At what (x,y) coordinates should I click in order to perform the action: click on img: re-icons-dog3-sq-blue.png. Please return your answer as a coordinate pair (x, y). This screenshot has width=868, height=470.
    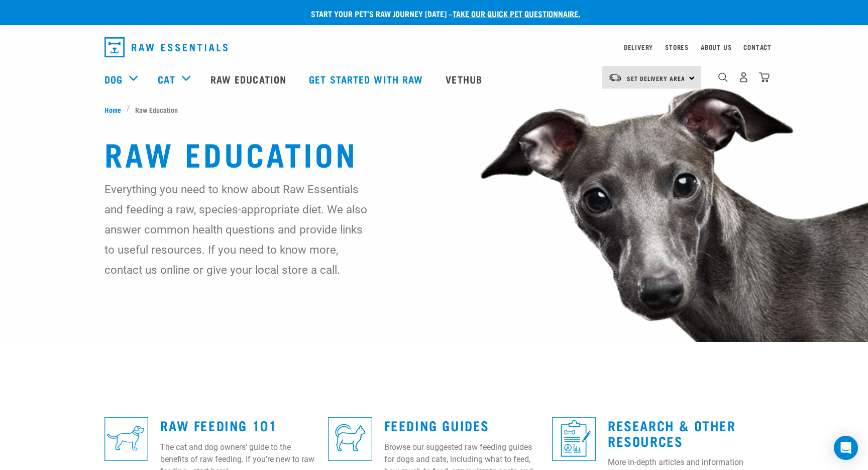
    Looking at the image, I should click on (126, 438).